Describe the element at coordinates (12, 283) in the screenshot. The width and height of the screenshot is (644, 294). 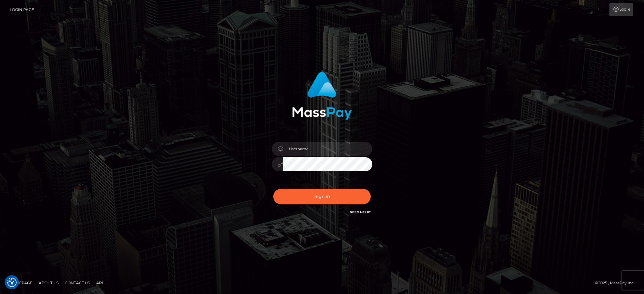
I see `button: Consent Preferences` at that location.